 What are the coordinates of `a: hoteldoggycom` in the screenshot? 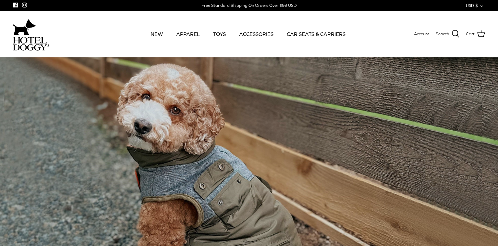 It's located at (31, 34).